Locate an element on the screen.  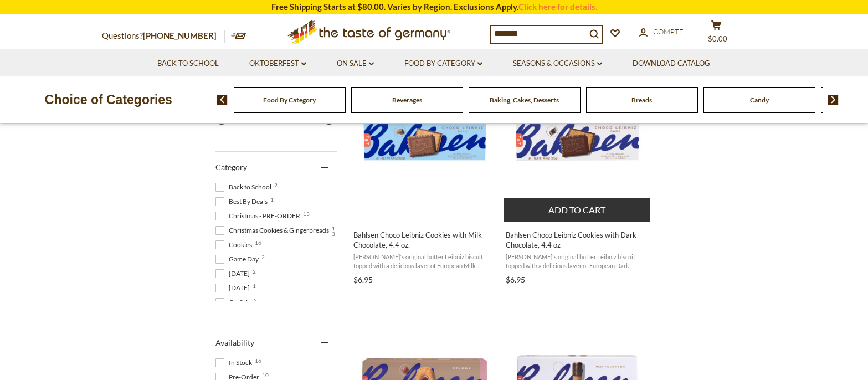
a: Beverages is located at coordinates (407, 100).